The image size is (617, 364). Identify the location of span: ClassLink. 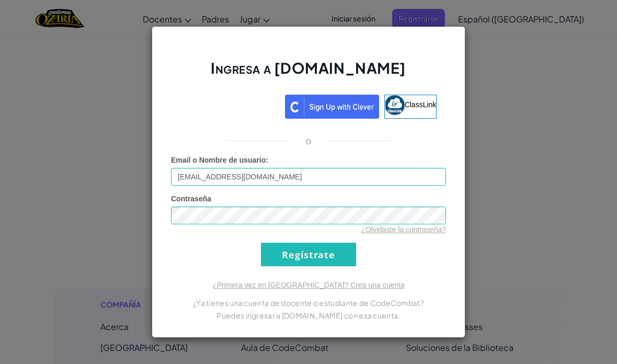
(421, 105).